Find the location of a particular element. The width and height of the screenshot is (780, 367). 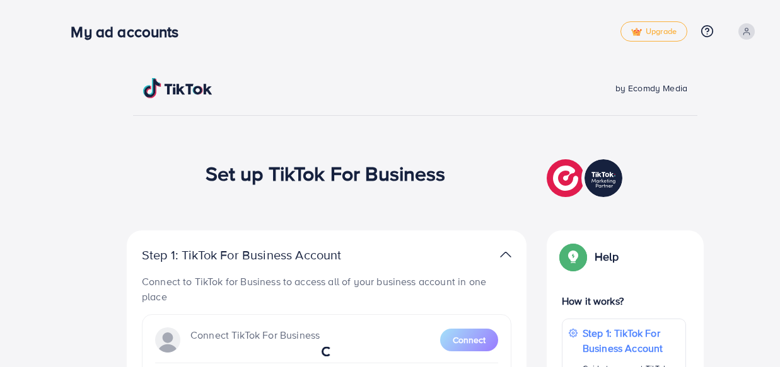

p: How it works? is located at coordinates (623, 301).